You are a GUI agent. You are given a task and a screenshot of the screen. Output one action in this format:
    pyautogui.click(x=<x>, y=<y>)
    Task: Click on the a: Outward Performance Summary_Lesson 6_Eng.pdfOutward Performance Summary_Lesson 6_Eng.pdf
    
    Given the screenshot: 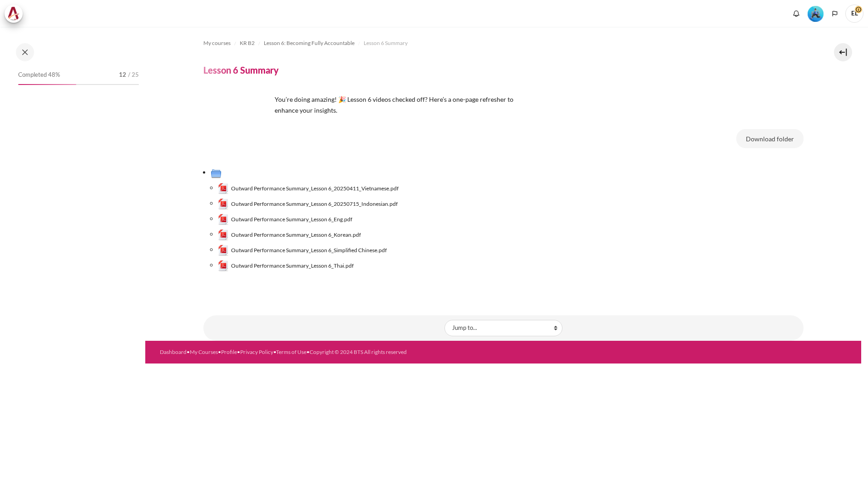 What is the action you would take?
    pyautogui.click(x=285, y=219)
    